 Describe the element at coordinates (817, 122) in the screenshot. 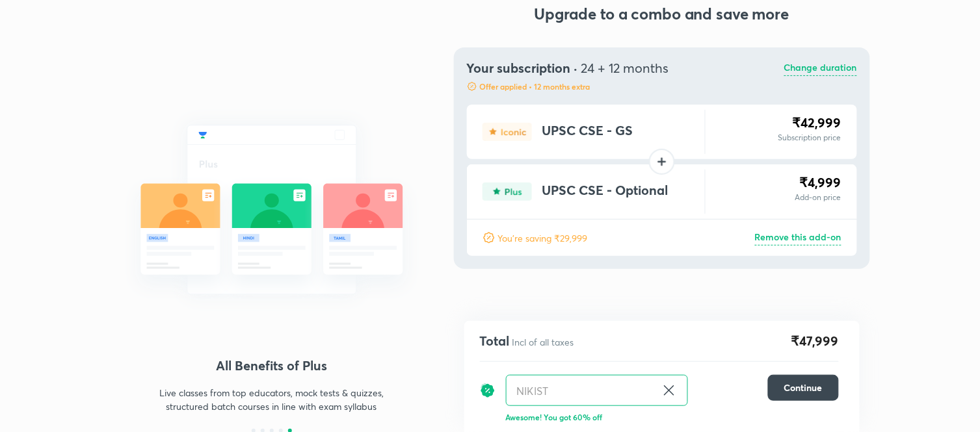

I see `span: ₹42,999` at that location.